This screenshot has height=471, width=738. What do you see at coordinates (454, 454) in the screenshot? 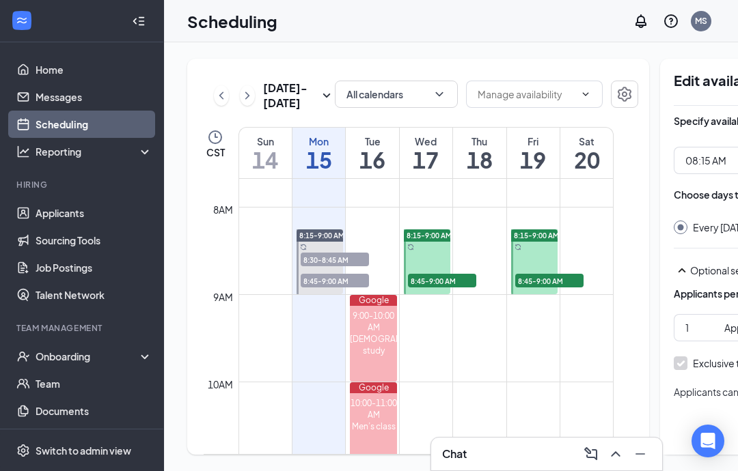
I see `h3: Chat` at bounding box center [454, 454].